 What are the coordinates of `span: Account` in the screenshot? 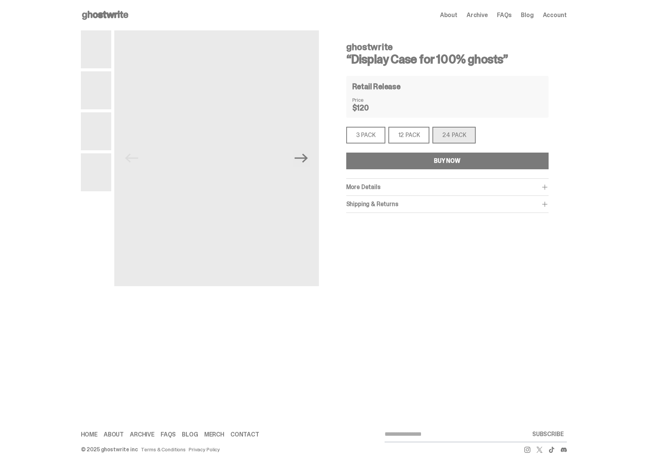 It's located at (555, 15).